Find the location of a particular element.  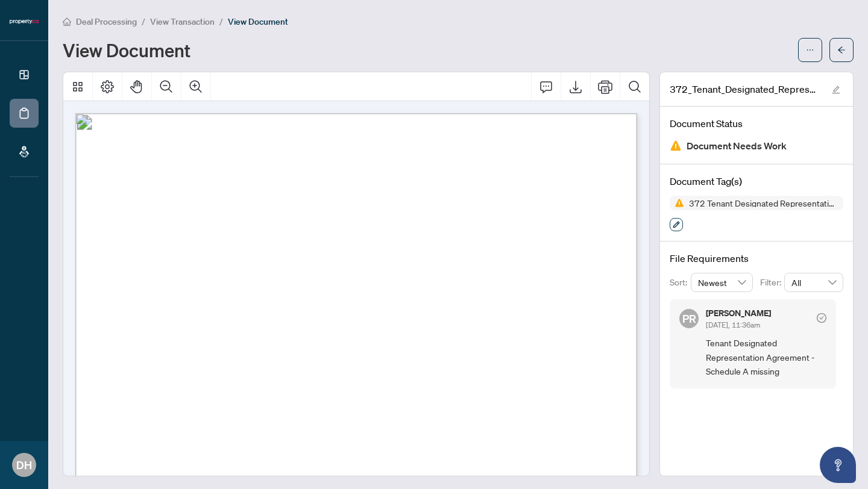

p: Filter: is located at coordinates (772, 282).